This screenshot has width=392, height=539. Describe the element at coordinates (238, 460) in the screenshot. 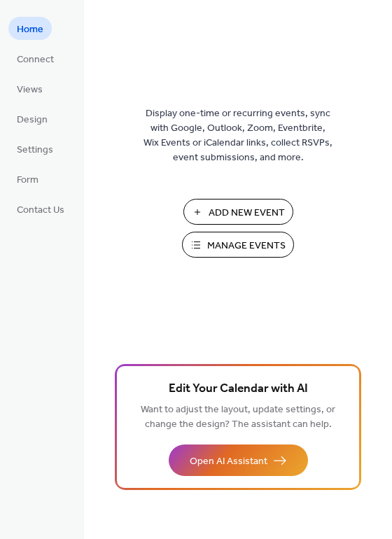

I see `button: Open AI Assistant` at that location.